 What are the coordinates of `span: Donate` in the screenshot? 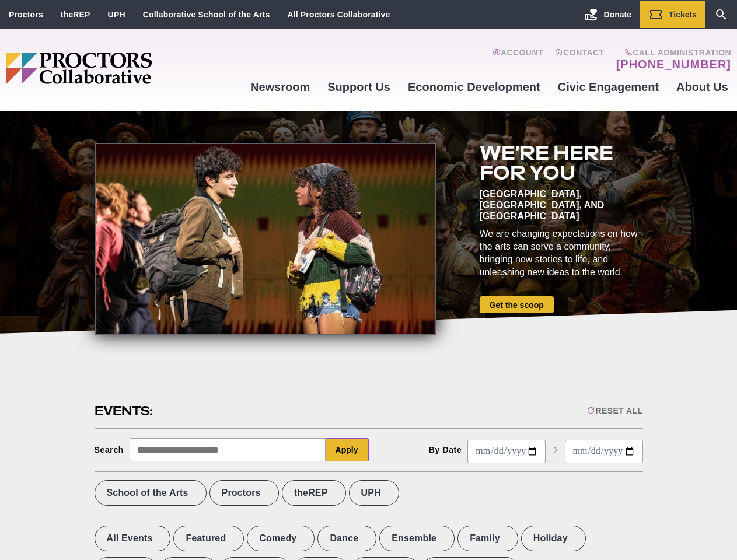 It's located at (617, 15).